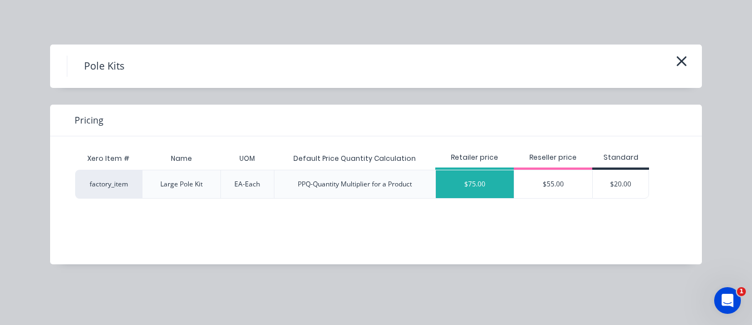 The width and height of the screenshot is (752, 325). Describe the element at coordinates (355, 159) in the screenshot. I see `div: Default Price Quantity Calculation` at that location.